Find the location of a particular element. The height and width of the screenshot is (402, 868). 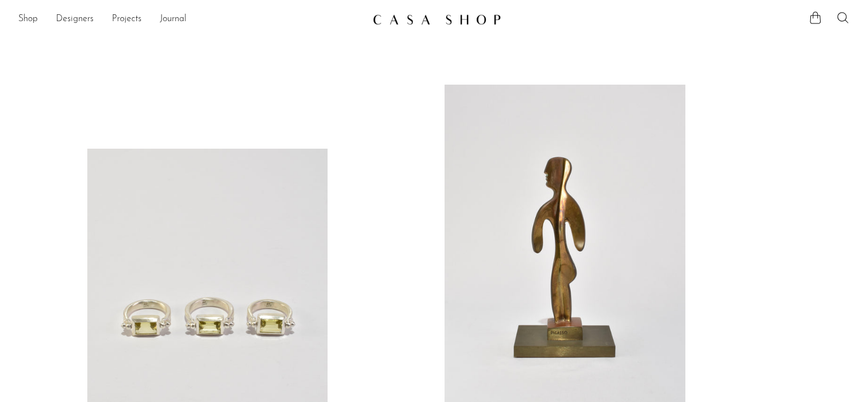

a: Projects is located at coordinates (127, 19).